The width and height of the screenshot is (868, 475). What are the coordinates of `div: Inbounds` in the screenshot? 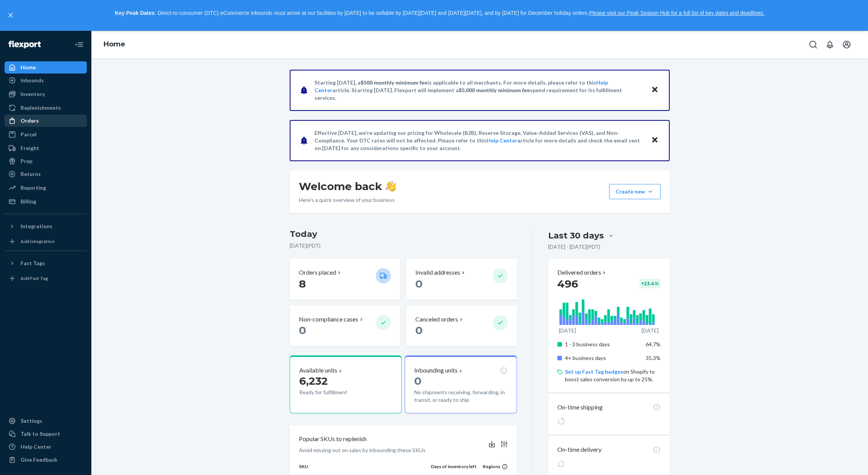 It's located at (32, 80).